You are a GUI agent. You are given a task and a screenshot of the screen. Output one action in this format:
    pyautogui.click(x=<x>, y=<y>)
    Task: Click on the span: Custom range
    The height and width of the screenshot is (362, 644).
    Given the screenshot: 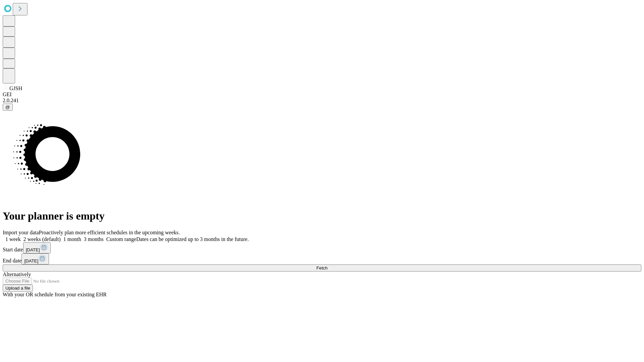 What is the action you would take?
    pyautogui.click(x=121, y=239)
    